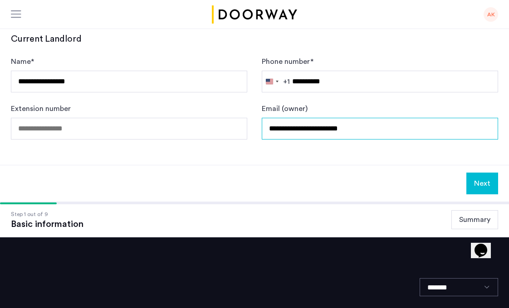 This screenshot has width=509, height=308. What do you see at coordinates (22, 62) in the screenshot?
I see `label: Name *` at bounding box center [22, 62].